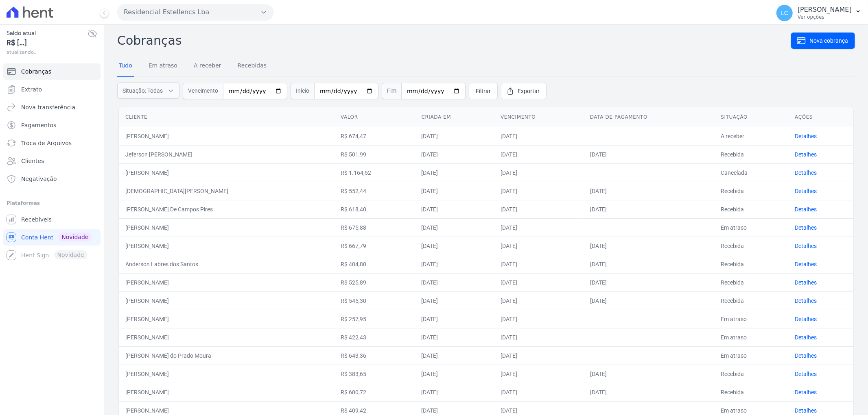 The height and width of the screenshot is (415, 868). What do you see at coordinates (39, 125) in the screenshot?
I see `span: Pagamentos` at bounding box center [39, 125].